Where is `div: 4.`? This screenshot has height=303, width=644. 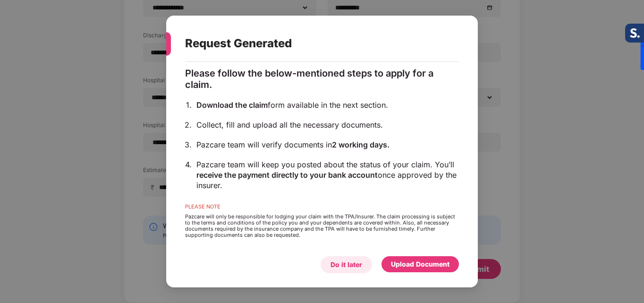 div: 4. is located at coordinates (188, 165).